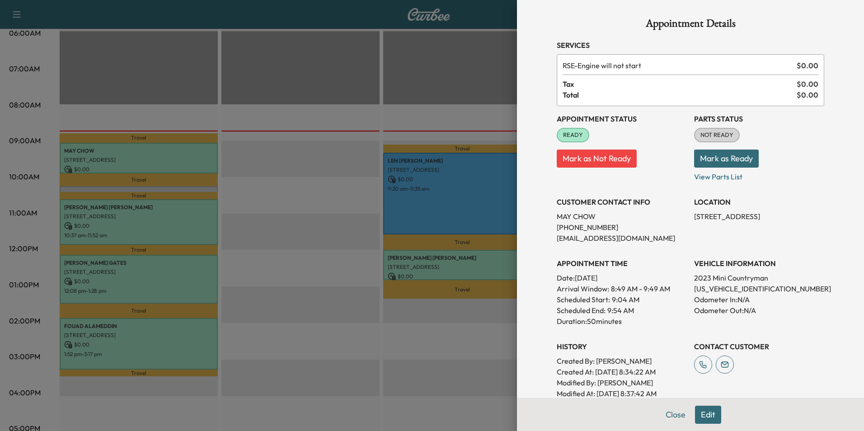 The height and width of the screenshot is (431, 864). I want to click on span: Tax, so click(680, 84).